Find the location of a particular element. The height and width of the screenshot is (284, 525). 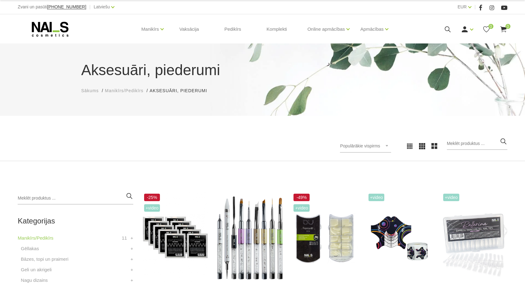

a: Geli un akrigeli is located at coordinates (36, 269).